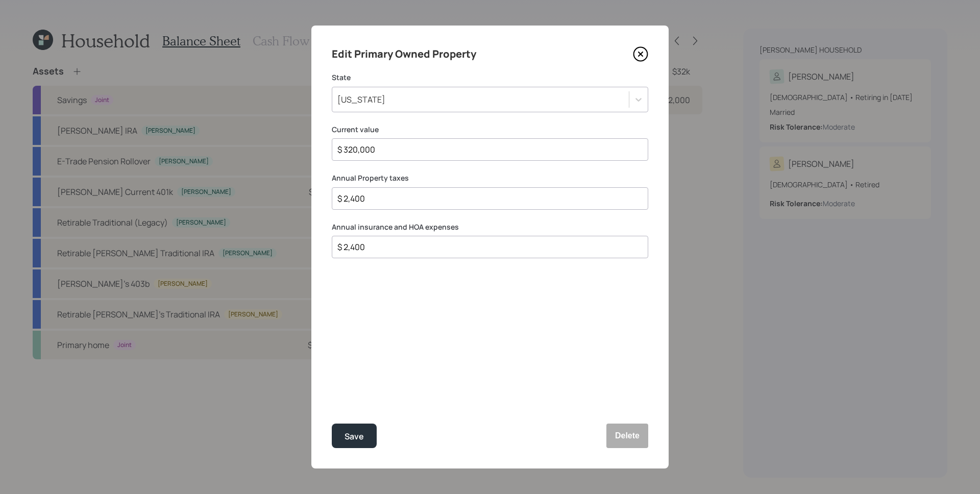 Image resolution: width=980 pixels, height=494 pixels. I want to click on label: Annual insurance and HOA expenses, so click(490, 227).